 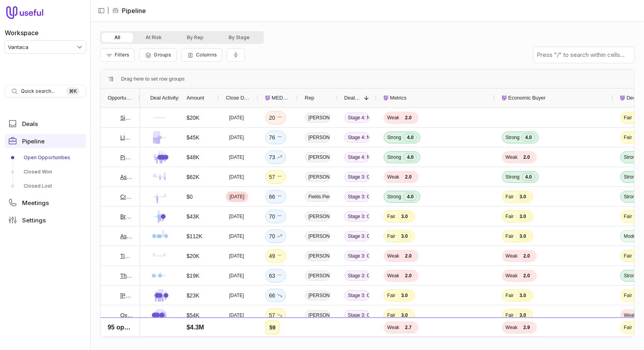 What do you see at coordinates (584, 55) in the screenshot?
I see `input: Press "/" to search within cells...` at bounding box center [584, 55].